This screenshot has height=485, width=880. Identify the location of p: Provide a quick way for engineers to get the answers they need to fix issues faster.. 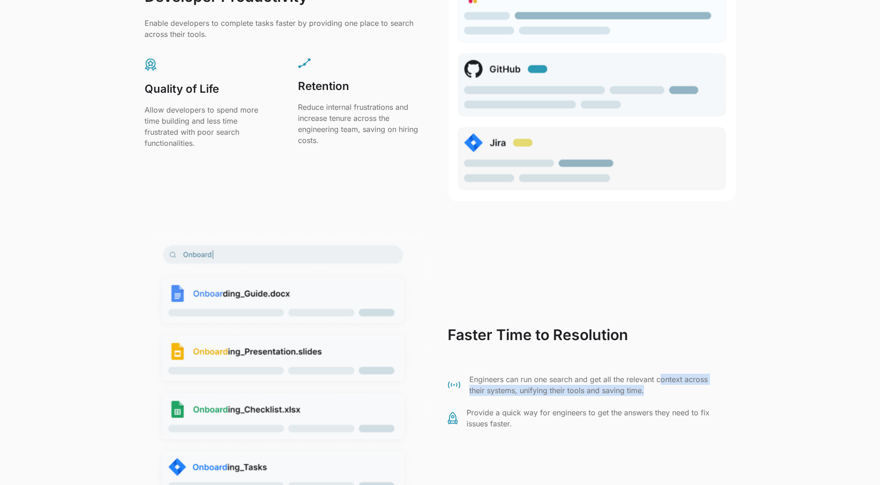
(595, 418).